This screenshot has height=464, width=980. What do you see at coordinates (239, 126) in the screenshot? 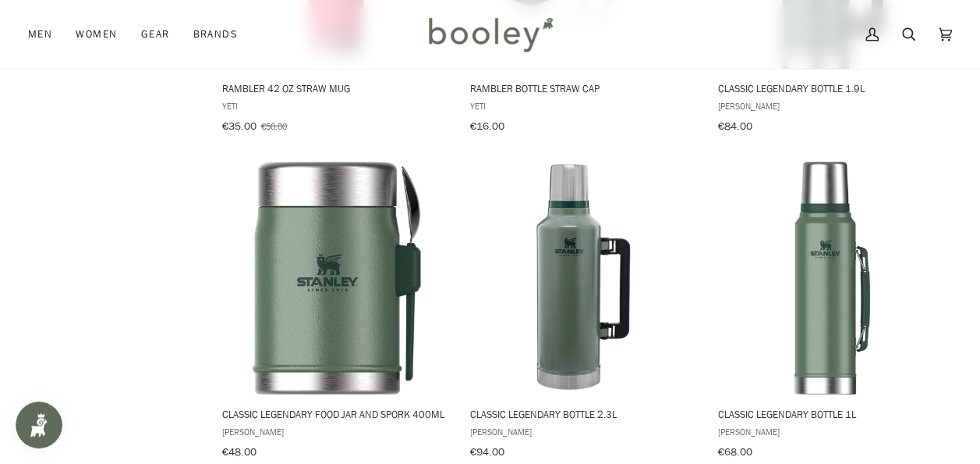
I see `span: €35.00` at bounding box center [239, 126].